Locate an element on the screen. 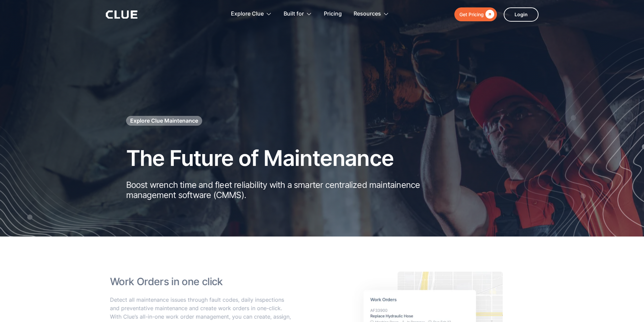  a: Login is located at coordinates (521, 15).